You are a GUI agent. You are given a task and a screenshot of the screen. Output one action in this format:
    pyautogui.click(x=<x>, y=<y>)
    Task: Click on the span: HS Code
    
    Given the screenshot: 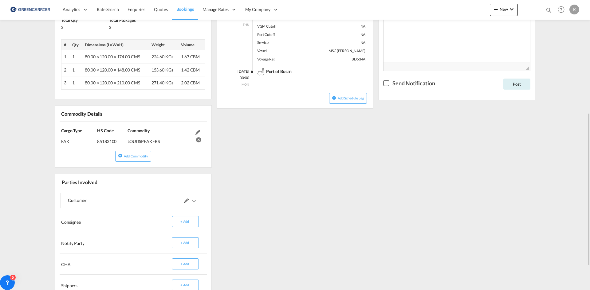 What is the action you would take?
    pyautogui.click(x=105, y=131)
    